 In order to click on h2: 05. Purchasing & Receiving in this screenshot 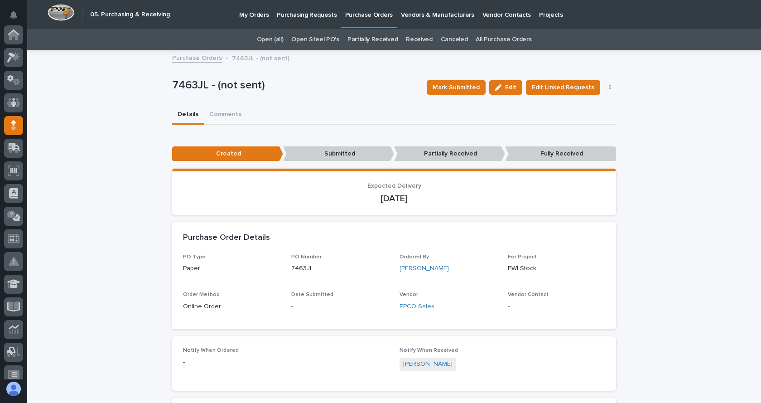, I will do `click(130, 14)`.